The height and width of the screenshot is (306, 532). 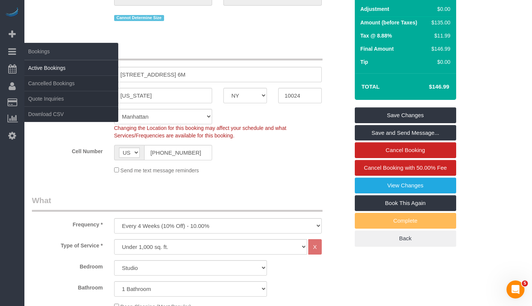 What do you see at coordinates (524, 283) in the screenshot?
I see `span: 5` at bounding box center [524, 283].